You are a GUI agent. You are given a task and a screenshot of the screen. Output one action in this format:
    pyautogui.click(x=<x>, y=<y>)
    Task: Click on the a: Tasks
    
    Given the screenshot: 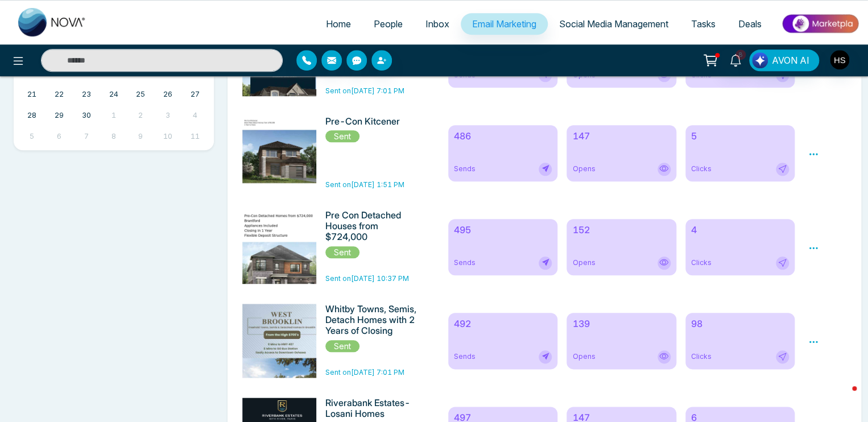 What is the action you would take?
    pyautogui.click(x=703, y=24)
    